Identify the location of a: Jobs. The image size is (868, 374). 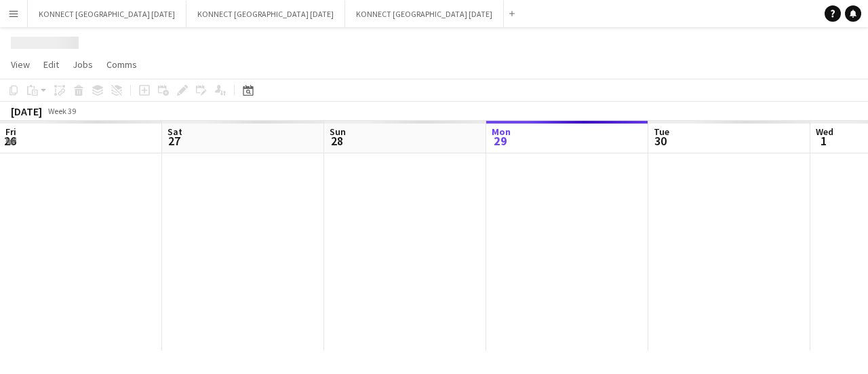
(83, 64).